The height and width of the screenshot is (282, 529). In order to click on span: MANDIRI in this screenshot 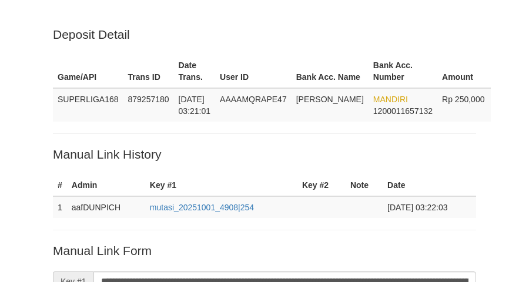, I will do `click(390, 99)`.